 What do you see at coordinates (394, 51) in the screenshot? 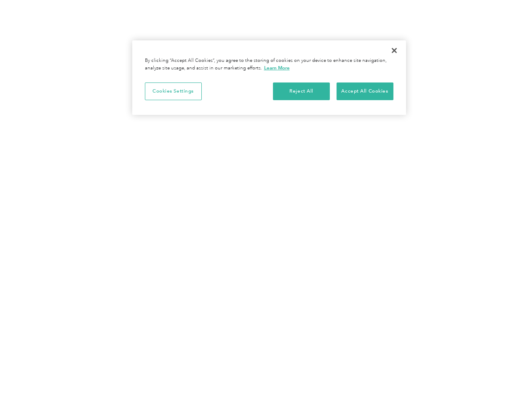
I see `button: Close` at bounding box center [394, 51].